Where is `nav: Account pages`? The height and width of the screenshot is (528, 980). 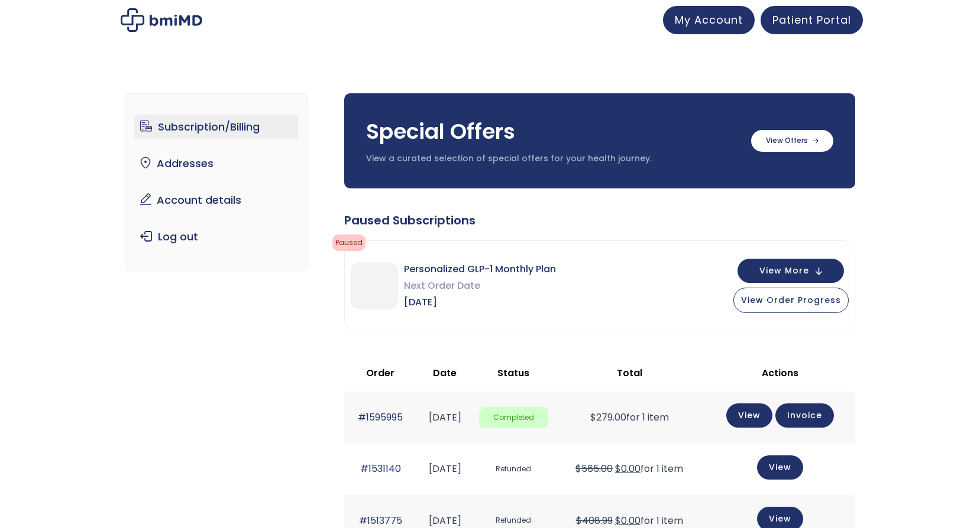 nav: Account pages is located at coordinates (216, 182).